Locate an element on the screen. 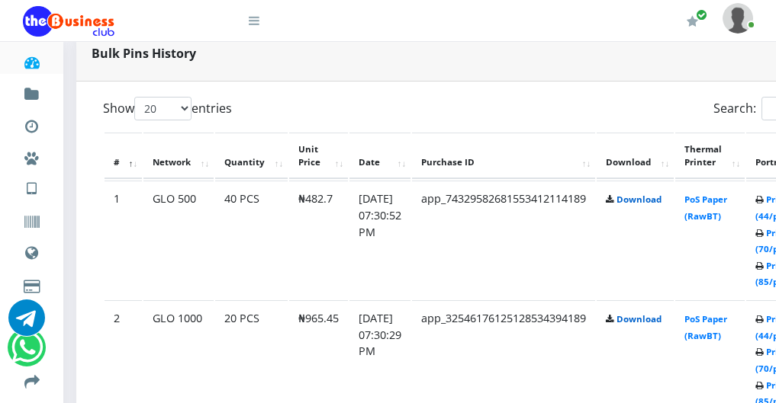 The width and height of the screenshot is (776, 403). select: Showentries is located at coordinates (162, 108).